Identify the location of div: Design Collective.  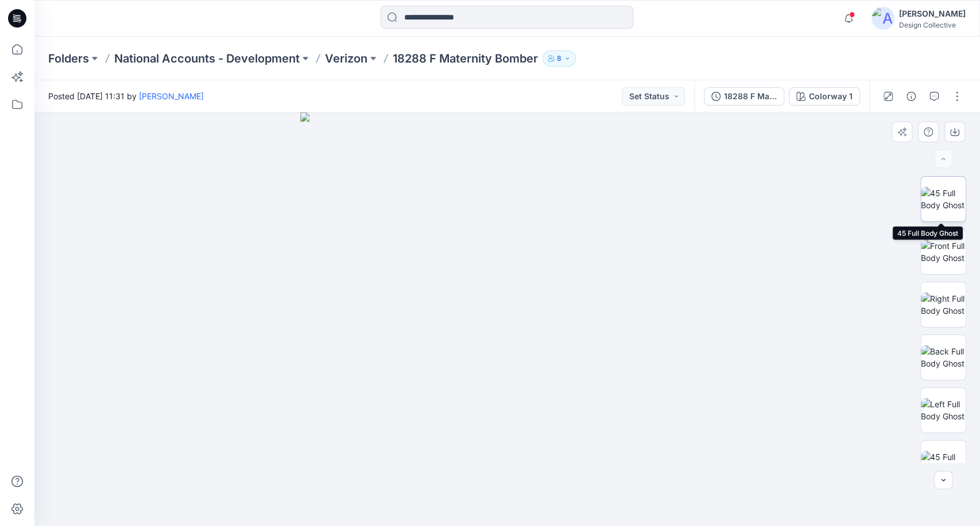
(932, 25).